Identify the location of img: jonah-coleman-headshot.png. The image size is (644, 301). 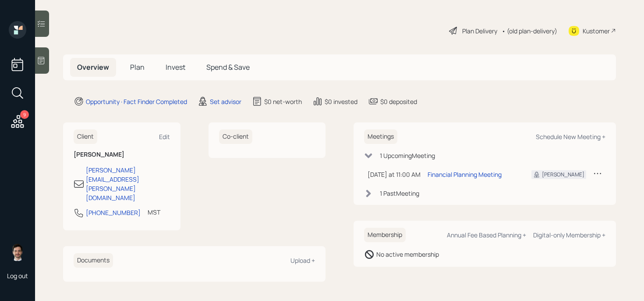
(17, 252).